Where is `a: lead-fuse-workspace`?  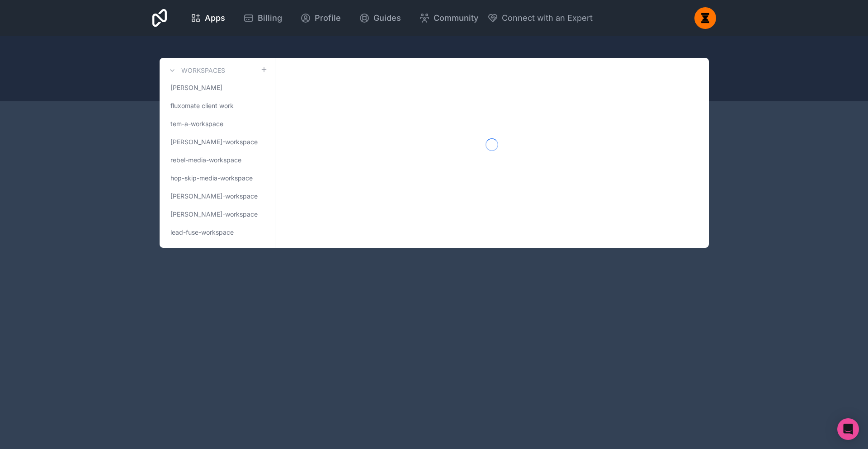
a: lead-fuse-workspace is located at coordinates (217, 232).